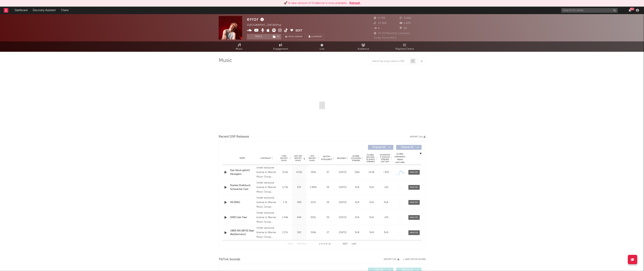  Describe the element at coordinates (409, 148) in the screenshot. I see `button: Features(0)` at that location.